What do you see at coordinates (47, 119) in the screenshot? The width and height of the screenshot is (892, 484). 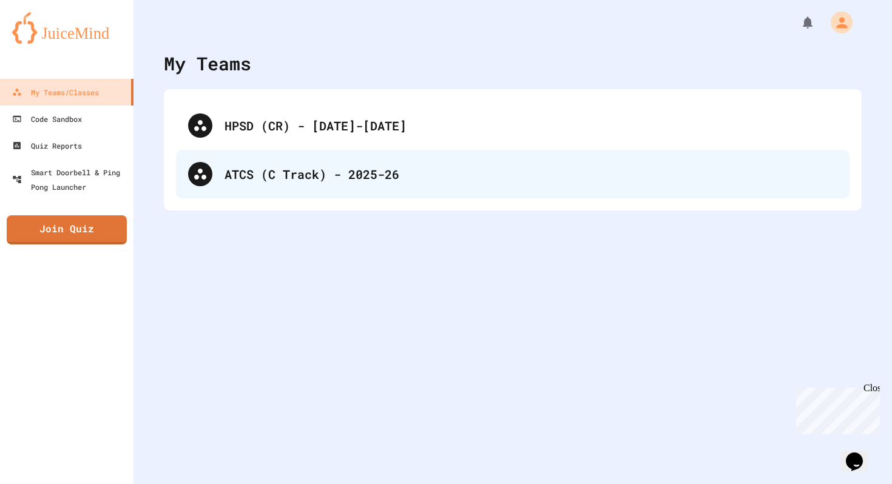 I see `div: Code Sandbox` at bounding box center [47, 119].